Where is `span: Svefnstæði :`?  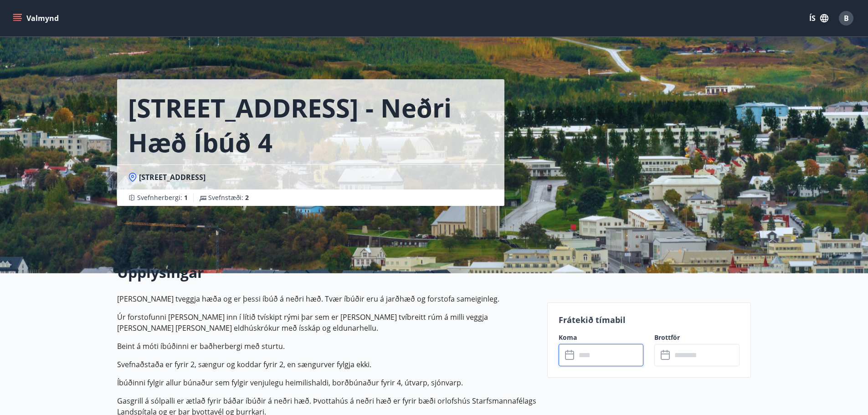 span: Svefnstæði : is located at coordinates (228, 197).